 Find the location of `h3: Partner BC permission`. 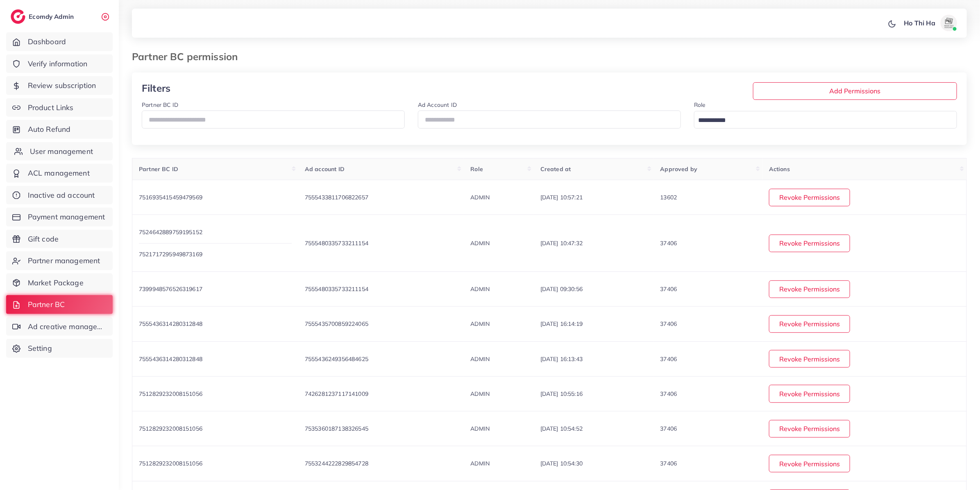

h3: Partner BC permission is located at coordinates (188, 56).